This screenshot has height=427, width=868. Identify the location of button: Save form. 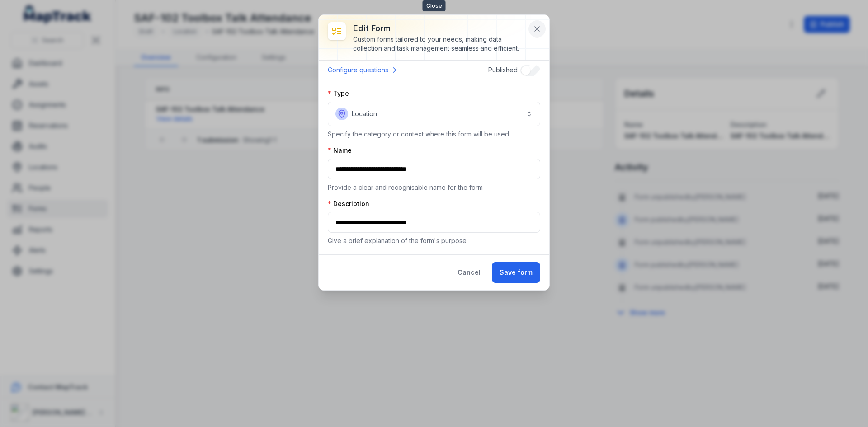
(516, 273).